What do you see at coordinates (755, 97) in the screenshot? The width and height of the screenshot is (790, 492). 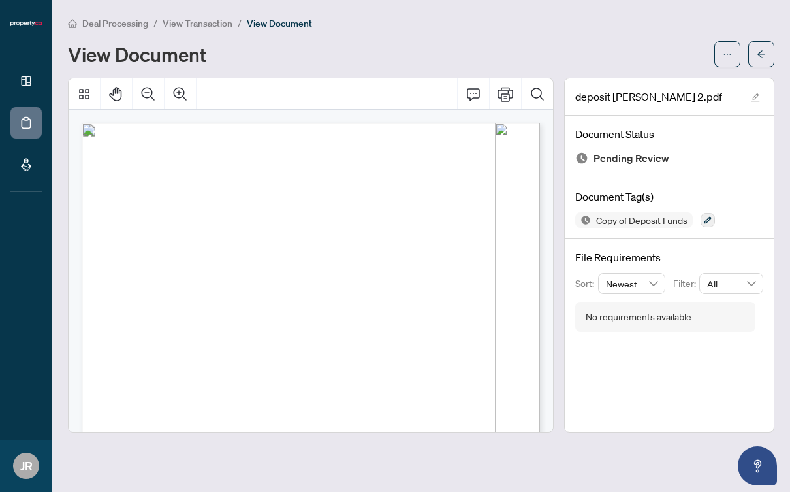 I see `span: edit` at bounding box center [755, 97].